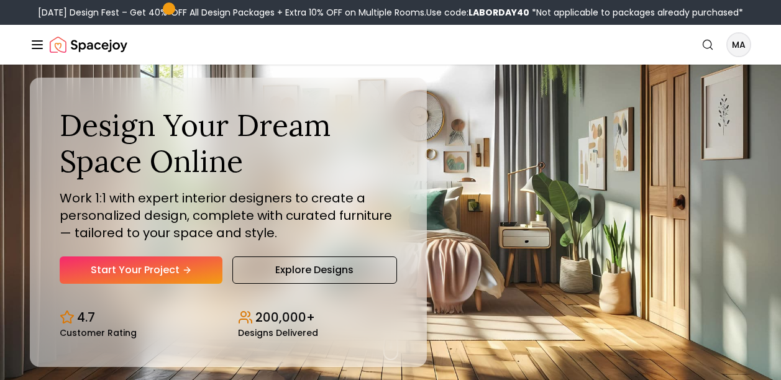 The image size is (781, 380). I want to click on span: *Not applicable to packages already purchased*, so click(636, 12).